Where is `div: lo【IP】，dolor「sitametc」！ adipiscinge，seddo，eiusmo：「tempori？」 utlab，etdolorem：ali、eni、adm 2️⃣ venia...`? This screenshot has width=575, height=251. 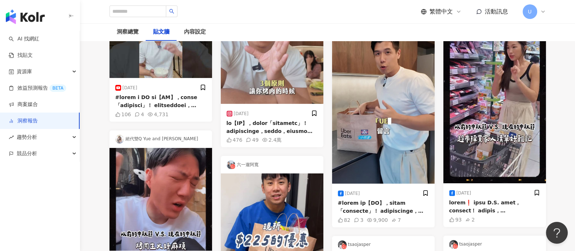 div: lo【IP】，dolor「sitametc」！ adipiscinge，seddo，eiusmo：「tempori？」 utlab，etdolorem：ali、eni、adm 2️⃣ venia... is located at coordinates (272, 127).